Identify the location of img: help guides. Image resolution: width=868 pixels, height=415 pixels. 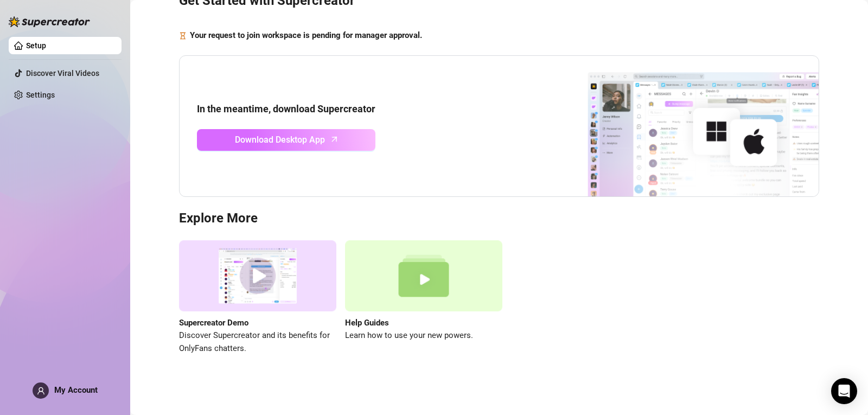
(424, 276).